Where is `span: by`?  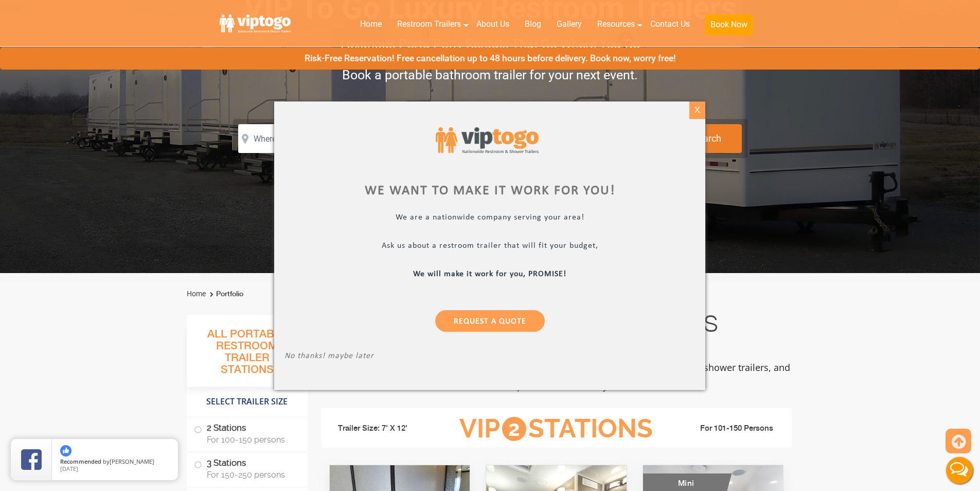 span: by is located at coordinates (114, 462).